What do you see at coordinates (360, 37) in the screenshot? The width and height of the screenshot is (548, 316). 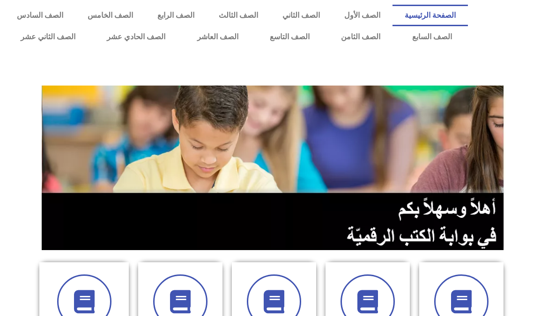 I see `a: الصف الثامن` at bounding box center [360, 37].